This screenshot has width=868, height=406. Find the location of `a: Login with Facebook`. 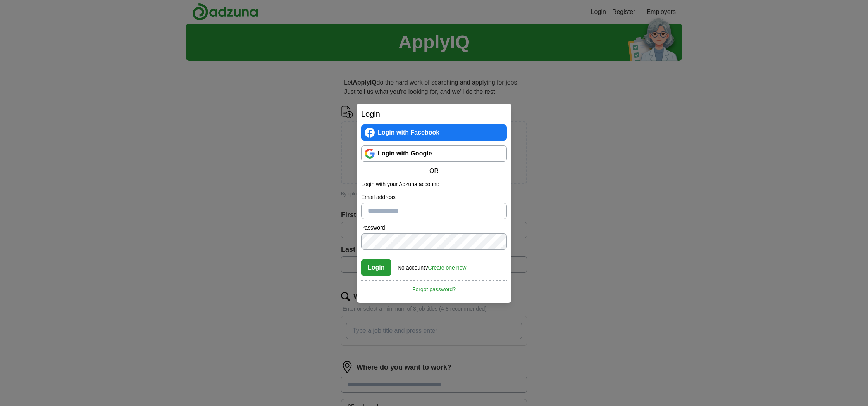

a: Login with Facebook is located at coordinates (434, 133).